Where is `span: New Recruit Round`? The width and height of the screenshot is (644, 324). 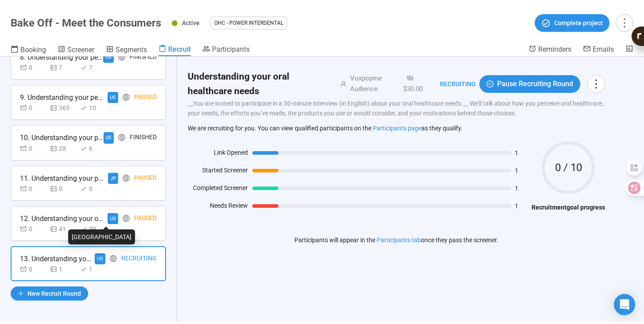
span: New Recruit Round is located at coordinates (54, 294).